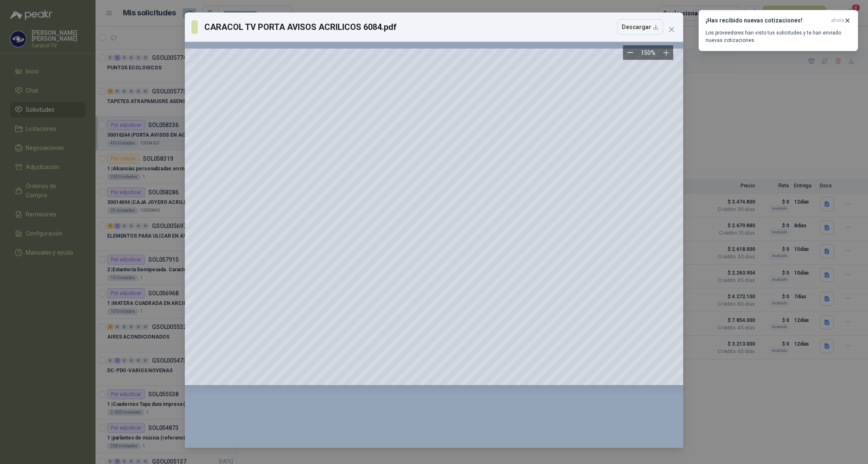 The height and width of the screenshot is (464, 868). I want to click on button: Close, so click(671, 29).